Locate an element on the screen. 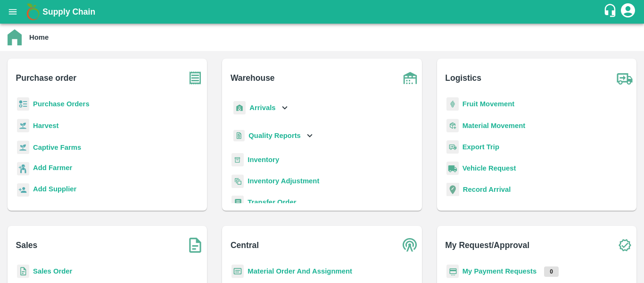 The height and width of the screenshot is (283, 644). a: Supply Chain is located at coordinates (323, 12).